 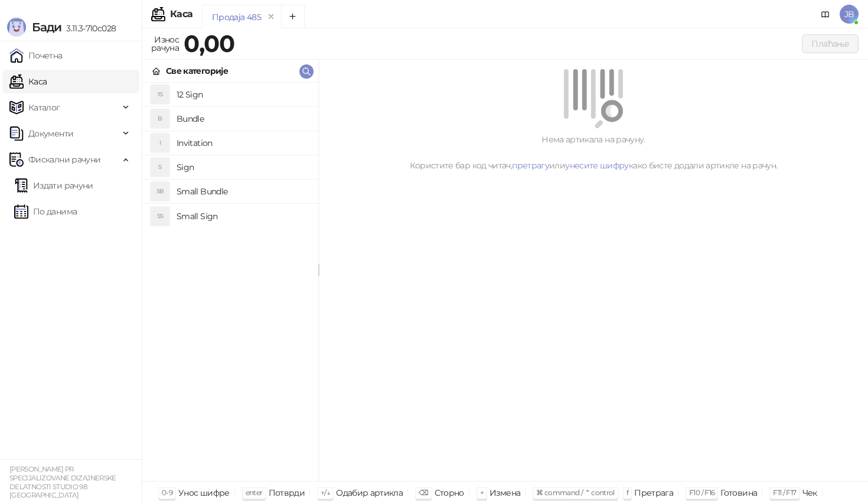 What do you see at coordinates (293, 17) in the screenshot?
I see `button: Add tab` at bounding box center [293, 17].